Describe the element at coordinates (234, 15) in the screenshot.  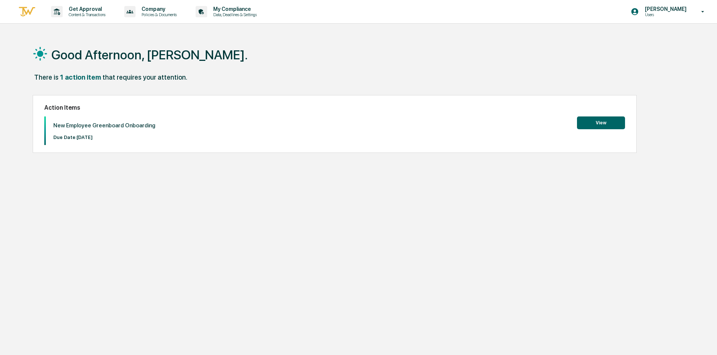
I see `p: Data, Deadlines & Settings` at that location.